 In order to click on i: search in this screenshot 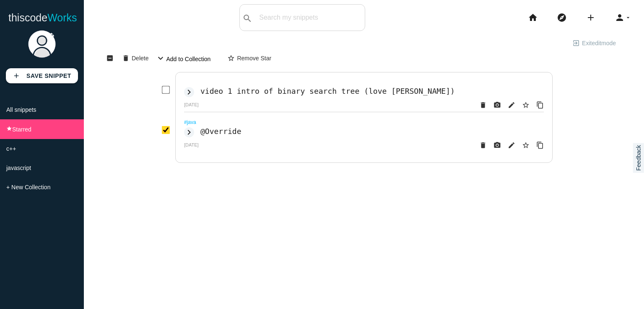, I will do `click(247, 18)`.